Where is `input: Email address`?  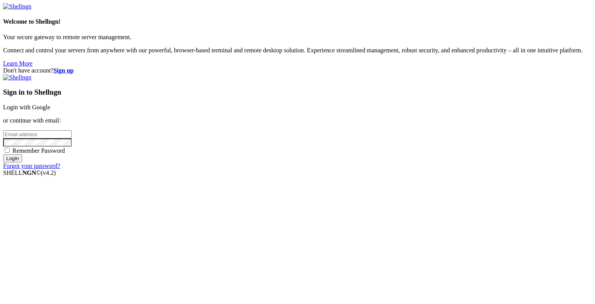
input: Email address is located at coordinates (37, 134).